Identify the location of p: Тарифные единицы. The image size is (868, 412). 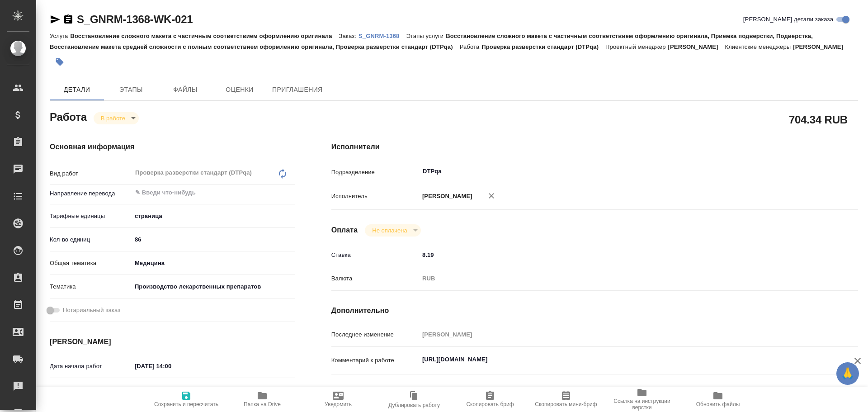
(91, 216).